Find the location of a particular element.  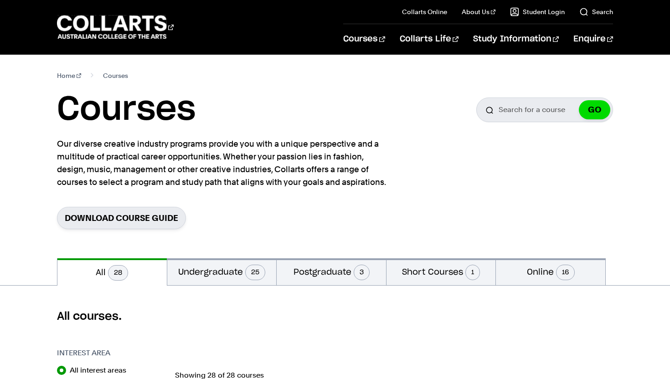

button: Postgraduate3 is located at coordinates (332, 272).